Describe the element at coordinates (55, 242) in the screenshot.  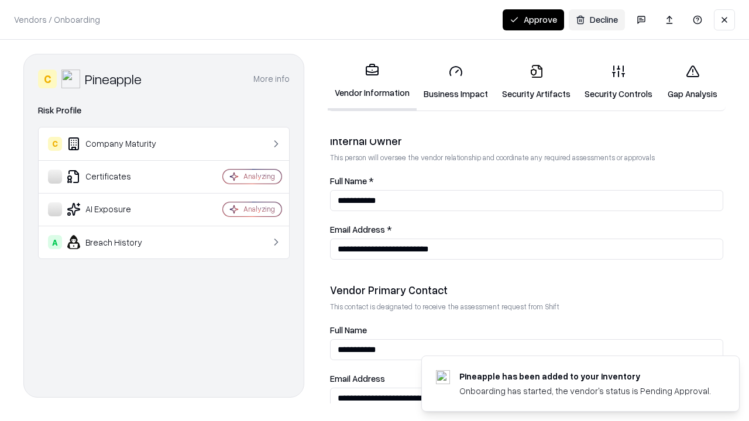
I see `div: A` at that location.